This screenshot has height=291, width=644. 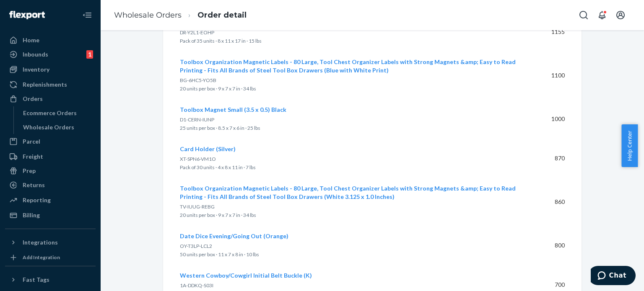 What do you see at coordinates (547, 32) in the screenshot?
I see `p: 1155` at bounding box center [547, 32].